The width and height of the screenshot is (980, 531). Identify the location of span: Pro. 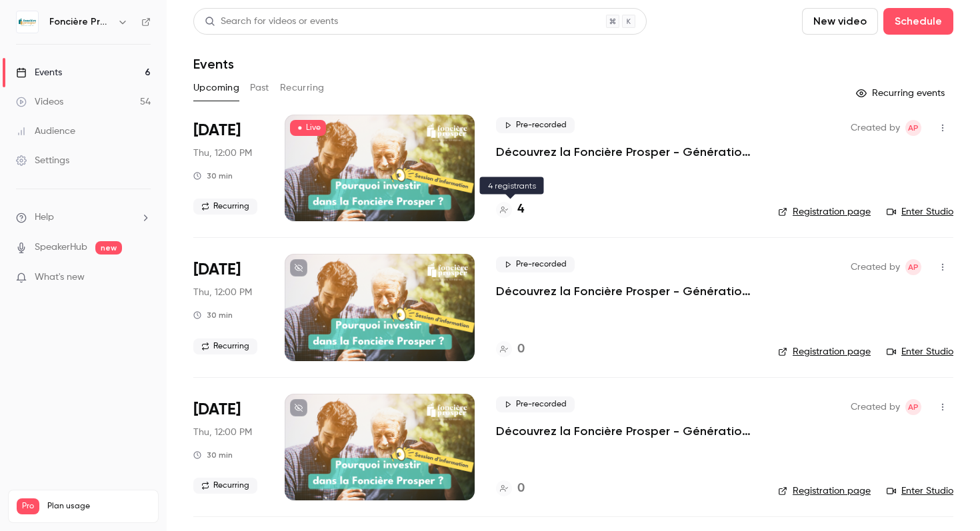
(28, 506).